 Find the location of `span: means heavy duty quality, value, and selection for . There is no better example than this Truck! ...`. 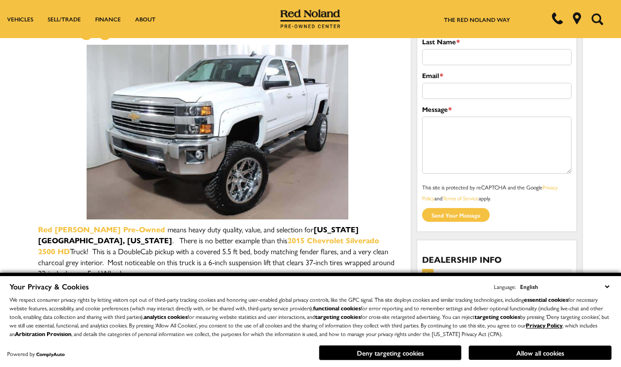

span: means heavy duty quality, value, and selection for . There is no better example than this Truck! ... is located at coordinates (216, 251).